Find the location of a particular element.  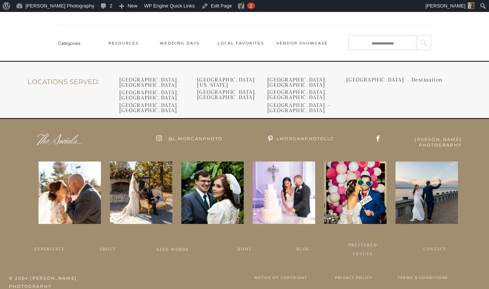

a: blog is located at coordinates (302, 249).